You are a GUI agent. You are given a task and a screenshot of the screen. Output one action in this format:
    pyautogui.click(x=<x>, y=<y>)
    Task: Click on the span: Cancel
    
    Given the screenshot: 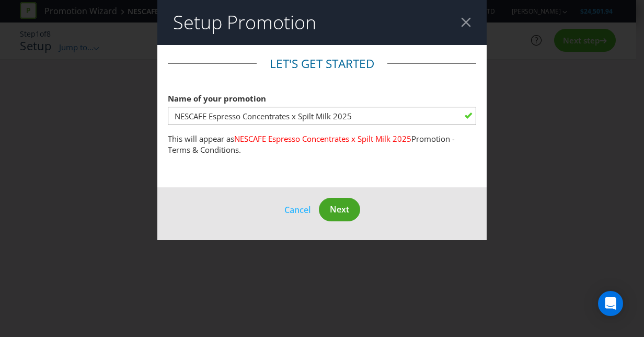 What is the action you would take?
    pyautogui.click(x=298, y=210)
    